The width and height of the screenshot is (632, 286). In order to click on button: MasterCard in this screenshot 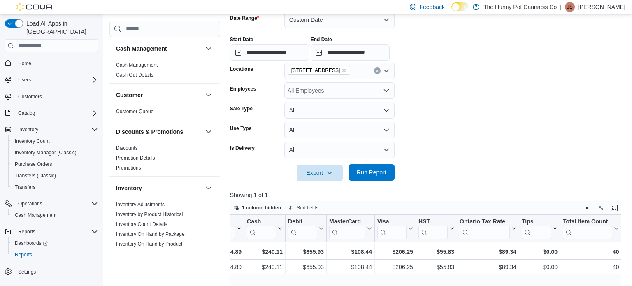, I will do `click(351, 228)`.